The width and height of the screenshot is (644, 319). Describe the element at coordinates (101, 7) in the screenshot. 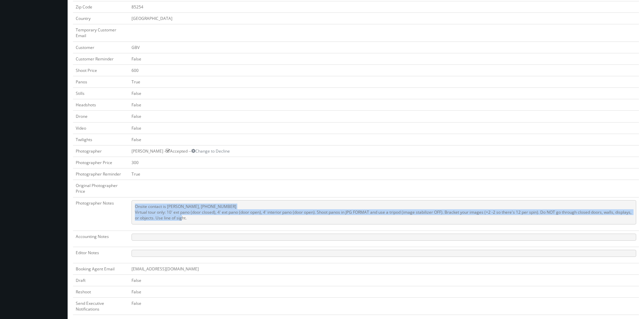

I see `td: Zip Code` at that location.